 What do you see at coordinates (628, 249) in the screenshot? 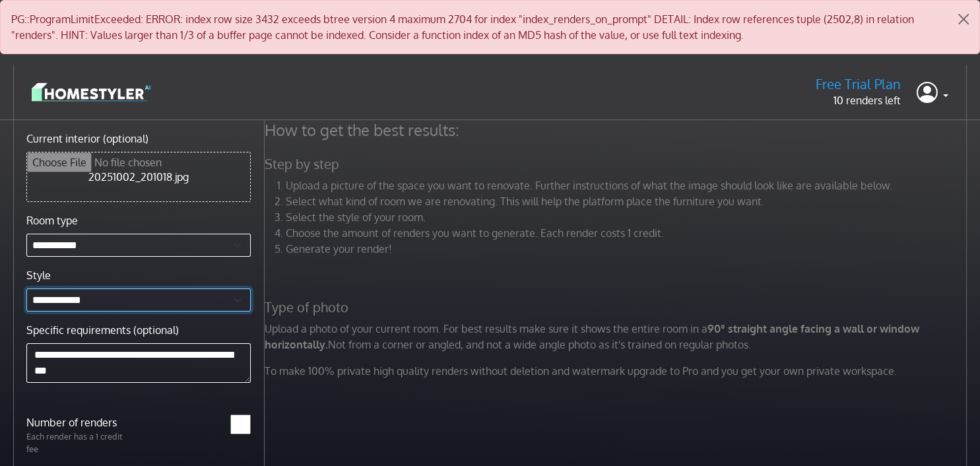
I see `li: Generate your render!` at bounding box center [628, 249].